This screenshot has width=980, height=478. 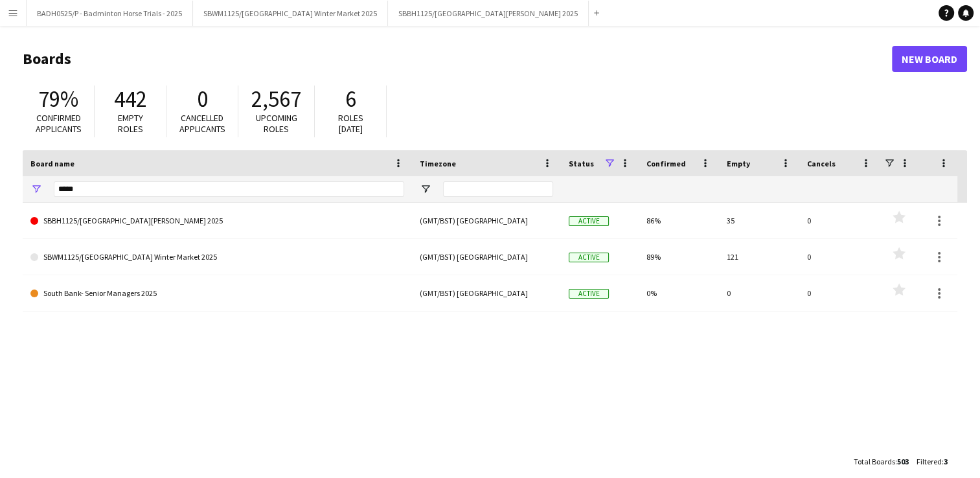 I want to click on span: 442, so click(x=130, y=99).